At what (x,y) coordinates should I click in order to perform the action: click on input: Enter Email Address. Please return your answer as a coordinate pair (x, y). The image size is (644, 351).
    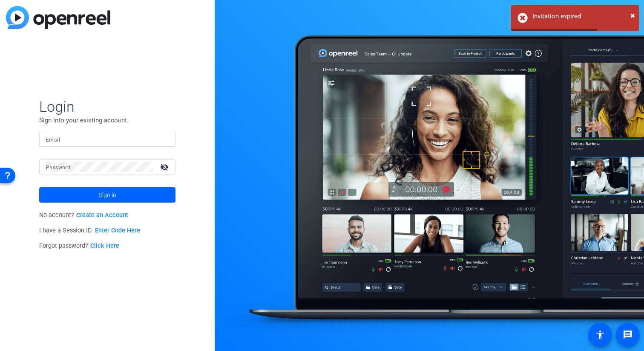
    Looking at the image, I should click on (107, 139).